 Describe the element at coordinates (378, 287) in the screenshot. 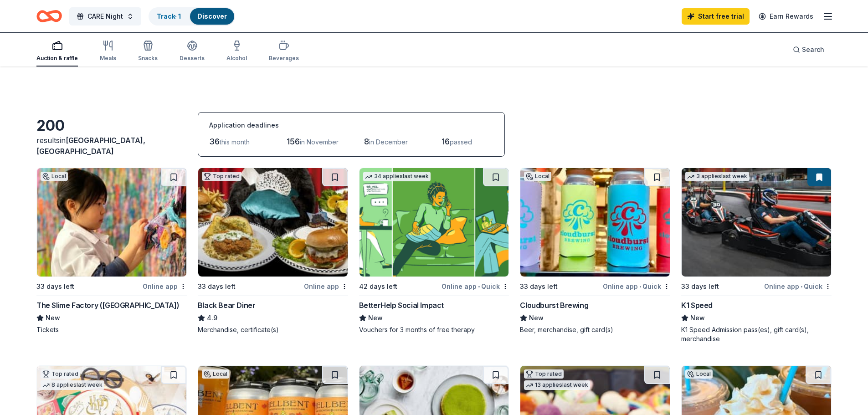

I see `div: 42 days left` at that location.